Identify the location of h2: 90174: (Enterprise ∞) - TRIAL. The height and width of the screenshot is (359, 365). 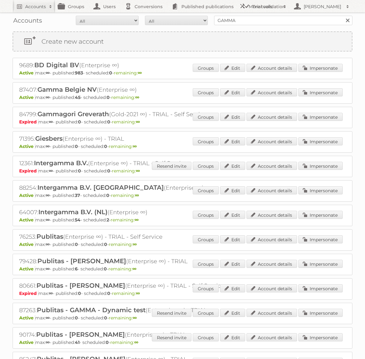
(129, 335).